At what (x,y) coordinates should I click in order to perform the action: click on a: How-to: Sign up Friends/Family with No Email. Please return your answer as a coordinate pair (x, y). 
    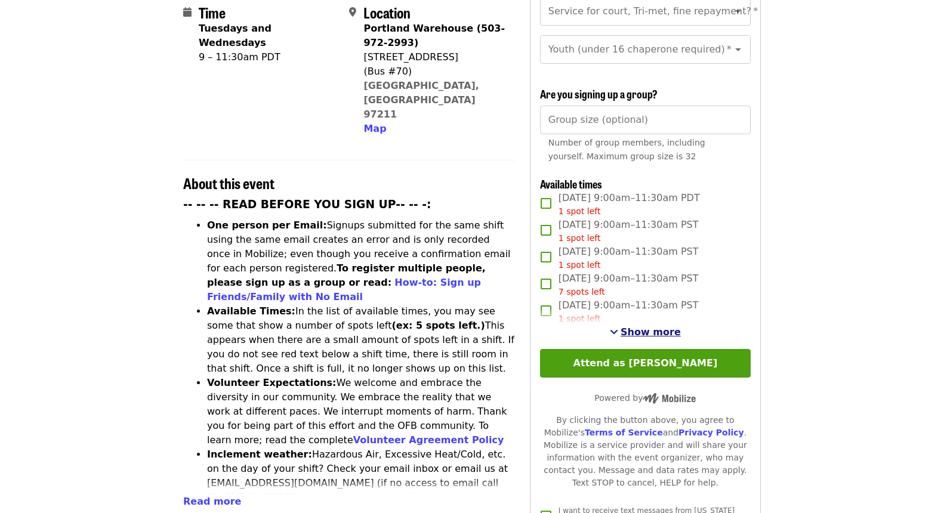
    Looking at the image, I should click on (344, 290).